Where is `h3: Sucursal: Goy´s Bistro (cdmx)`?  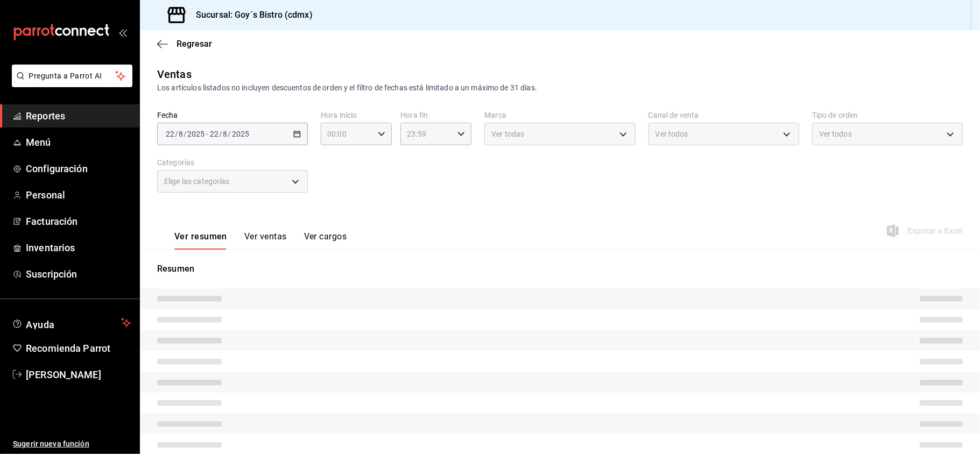 h3: Sucursal: Goy´s Bistro (cdmx) is located at coordinates (250, 15).